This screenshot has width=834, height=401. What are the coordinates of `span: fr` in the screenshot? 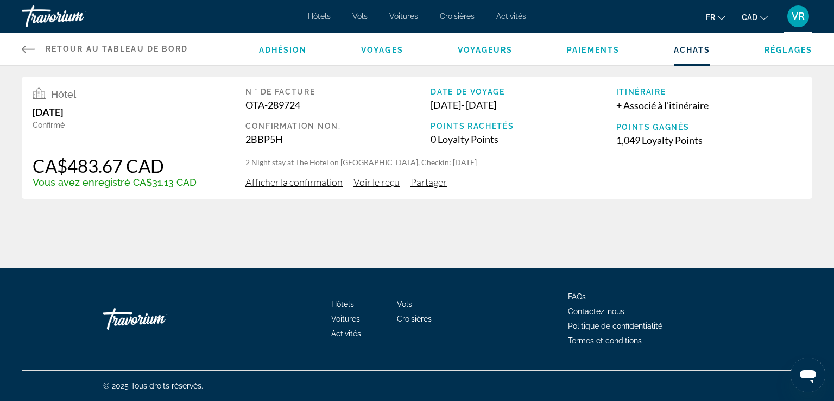 It's located at (710, 17).